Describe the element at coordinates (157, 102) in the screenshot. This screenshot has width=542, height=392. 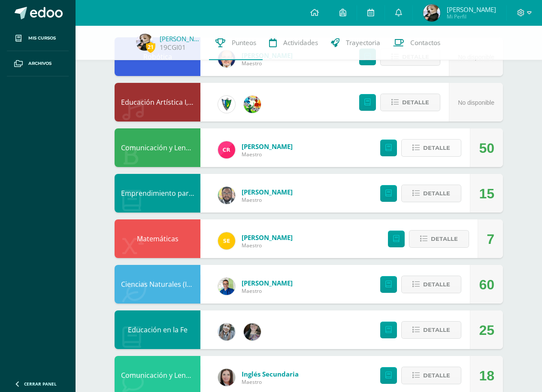
I see `div: Educación Artística I, Música y Danza` at that location.